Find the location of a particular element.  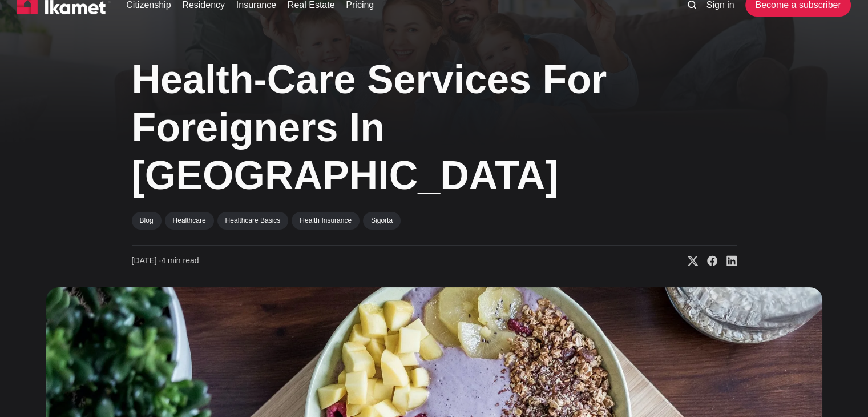

a: Share on Linkedin is located at coordinates (726, 261).